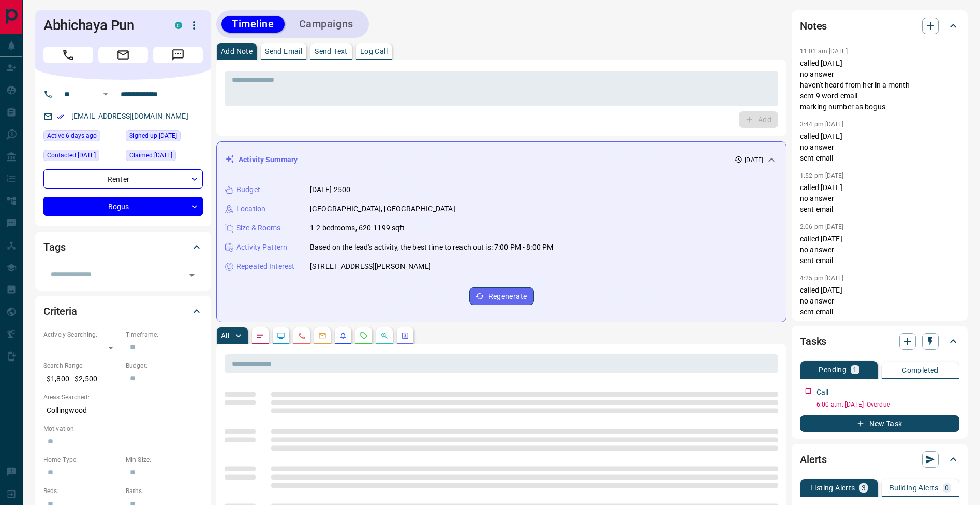  What do you see at coordinates (879, 459) in the screenshot?
I see `div: Alerts` at bounding box center [879, 459].